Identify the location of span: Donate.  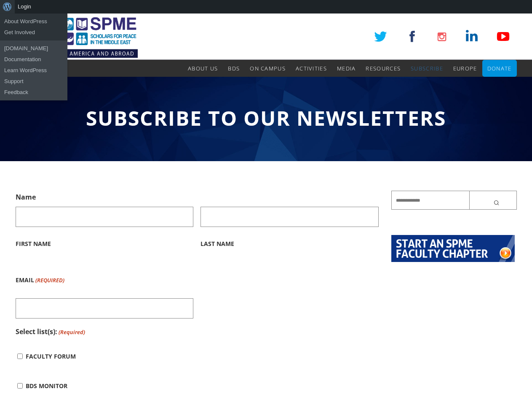
(500, 68).